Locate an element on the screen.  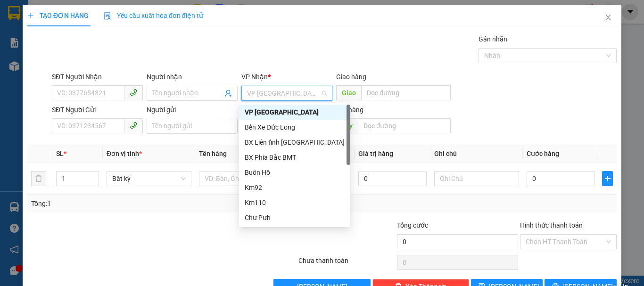
div: Km110 is located at coordinates (295, 203).